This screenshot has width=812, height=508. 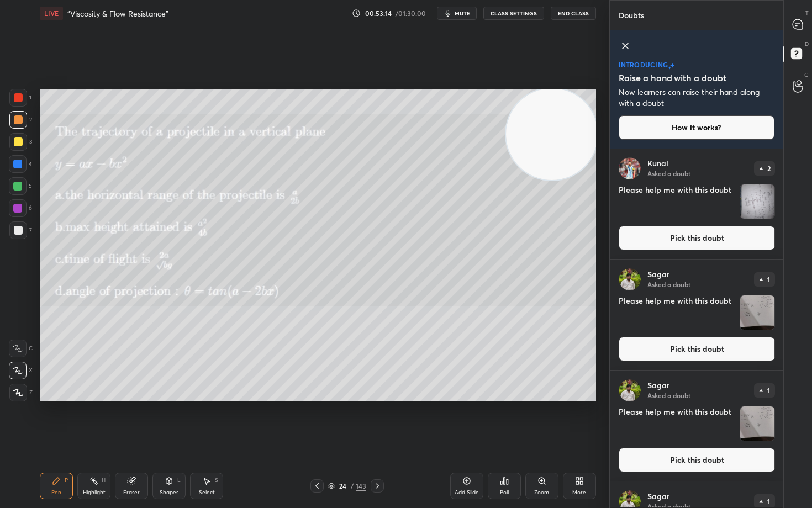 I want to click on p: G, so click(x=807, y=74).